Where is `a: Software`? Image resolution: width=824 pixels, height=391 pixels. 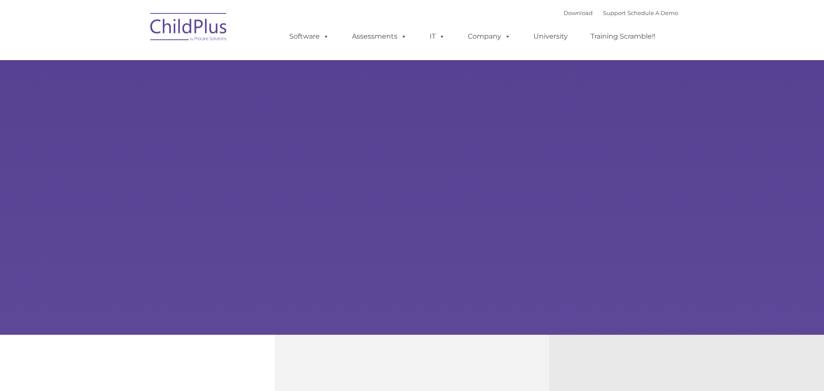
a: Software is located at coordinates (309, 36).